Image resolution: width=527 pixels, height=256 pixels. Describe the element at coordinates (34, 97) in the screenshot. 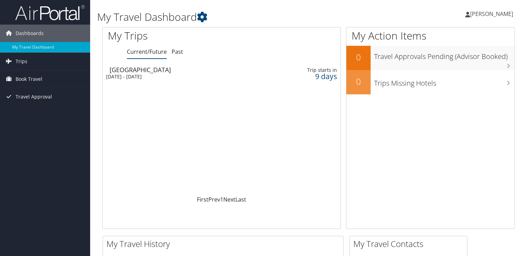

I see `span: Travel Approval` at that location.